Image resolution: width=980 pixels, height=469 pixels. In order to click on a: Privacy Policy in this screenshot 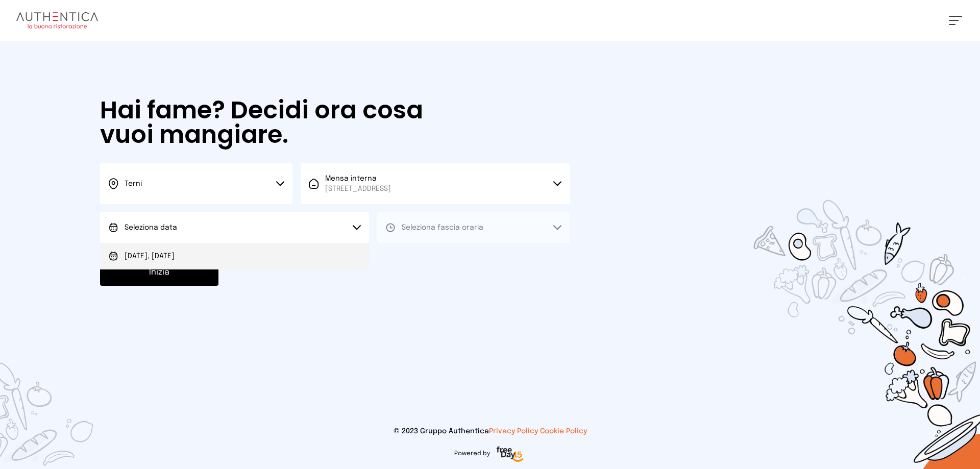, I will do `click(513, 432)`.